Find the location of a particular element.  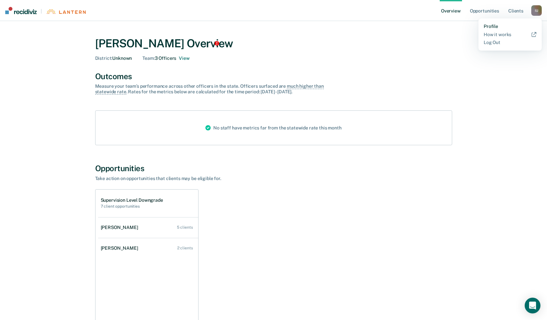

div: 3 Officers is located at coordinates (166, 58).